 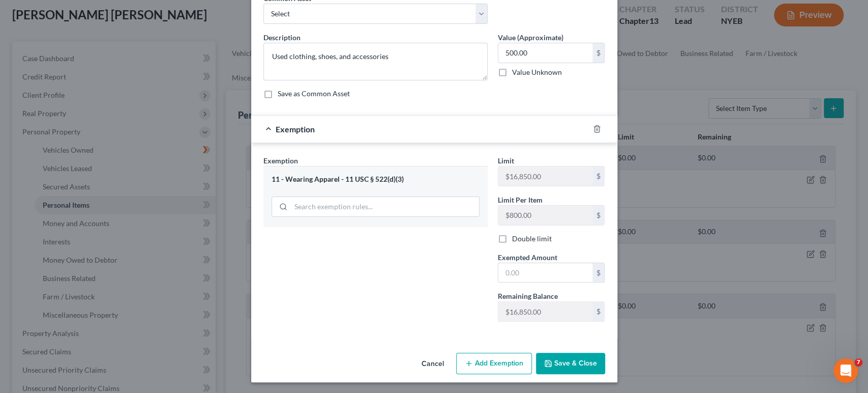 I want to click on span: Exempted Amount, so click(x=527, y=257).